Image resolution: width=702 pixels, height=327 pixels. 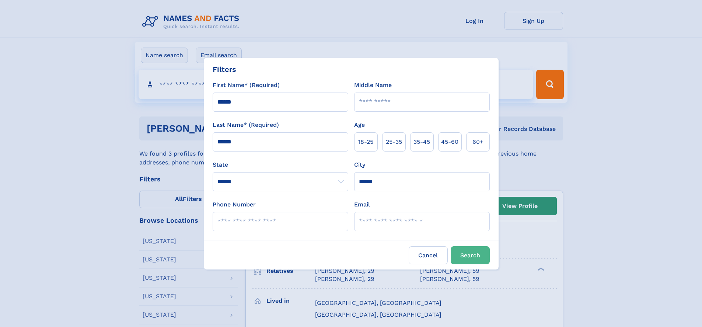 I want to click on label: First Name* (Required), so click(x=246, y=85).